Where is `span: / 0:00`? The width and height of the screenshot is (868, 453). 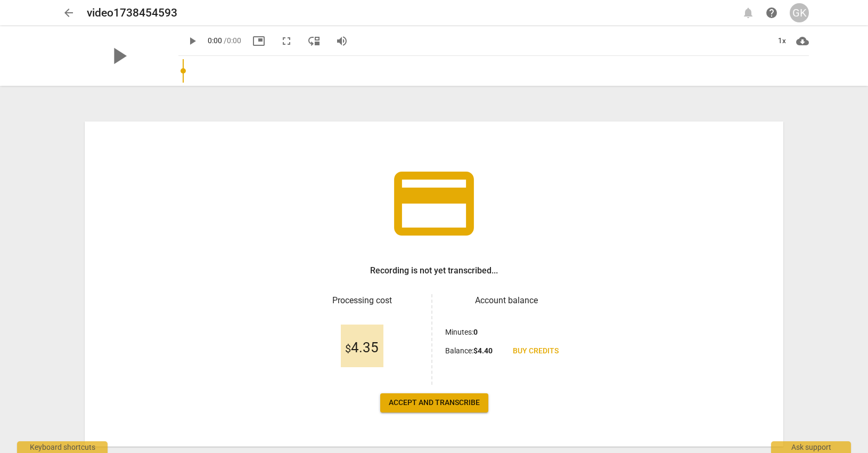
span: / 0:00 is located at coordinates (232, 41).